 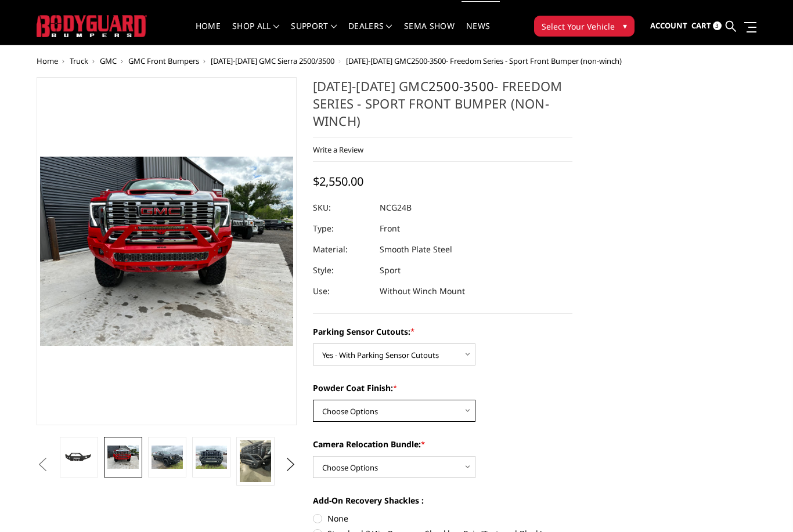 What do you see at coordinates (342, 229) in the screenshot?
I see `dt: Type:` at bounding box center [342, 229].